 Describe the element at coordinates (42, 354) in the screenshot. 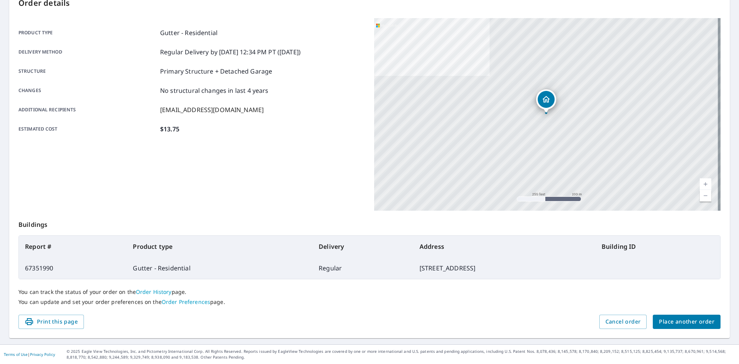

I see `a: Privacy Policy` at that location.